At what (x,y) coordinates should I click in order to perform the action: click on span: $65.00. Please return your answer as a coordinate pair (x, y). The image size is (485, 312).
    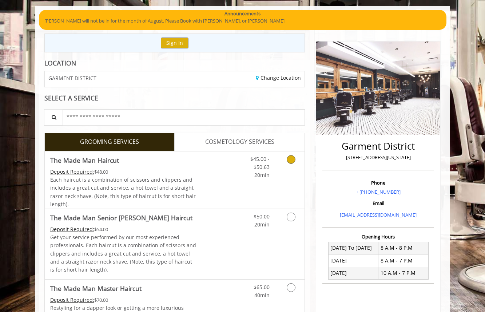
    Looking at the image, I should click on (261, 287).